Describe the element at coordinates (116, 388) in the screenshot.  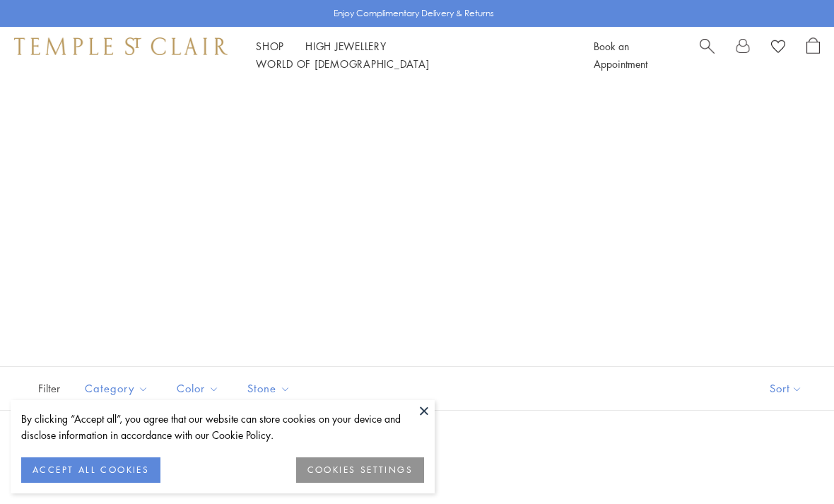
I see `button: Category` at that location.